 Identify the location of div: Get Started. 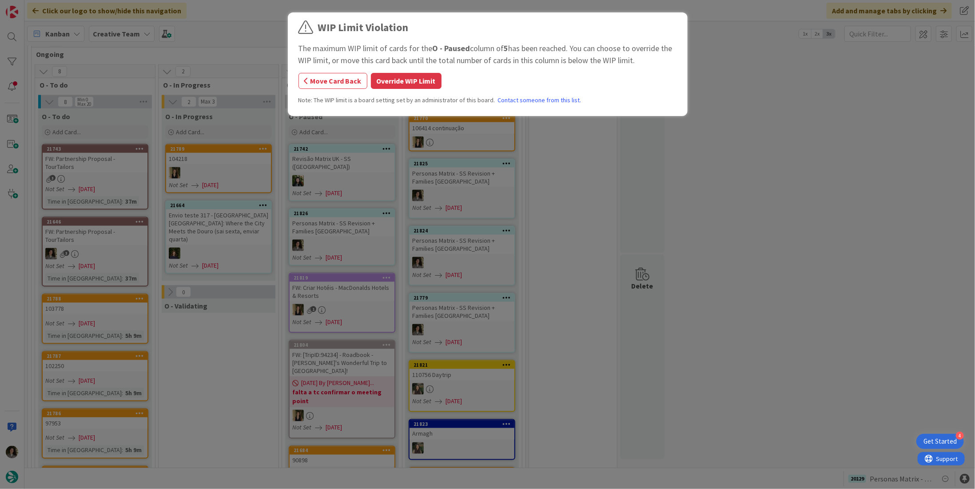
(940, 441).